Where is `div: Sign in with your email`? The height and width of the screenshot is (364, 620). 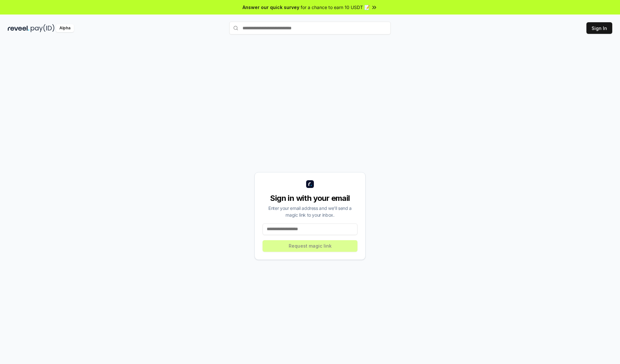 div: Sign in with your email is located at coordinates (310, 198).